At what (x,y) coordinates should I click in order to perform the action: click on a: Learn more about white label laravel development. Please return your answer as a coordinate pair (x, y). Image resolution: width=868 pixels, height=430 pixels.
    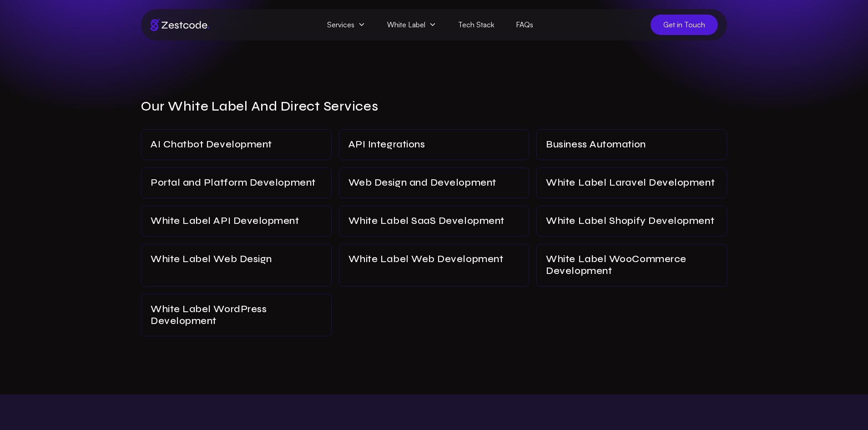
    Looking at the image, I should click on (631, 183).